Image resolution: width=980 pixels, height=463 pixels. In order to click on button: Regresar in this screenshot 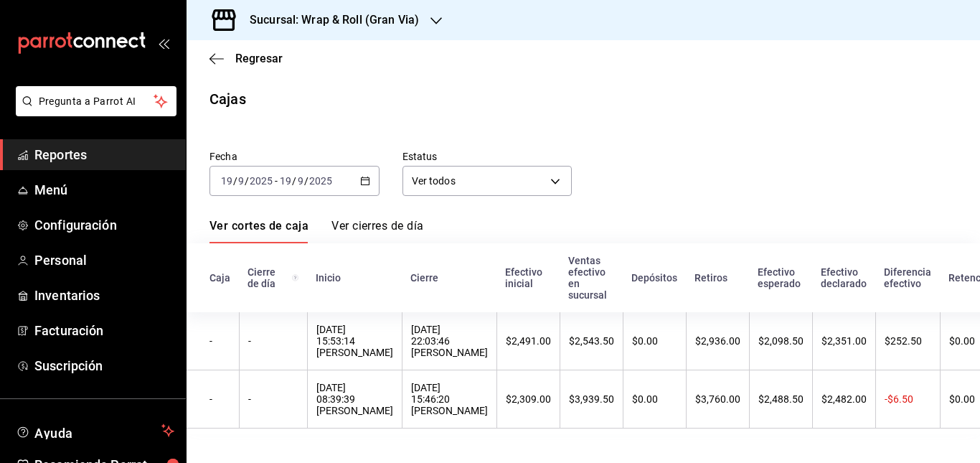, I will do `click(246, 58)`.